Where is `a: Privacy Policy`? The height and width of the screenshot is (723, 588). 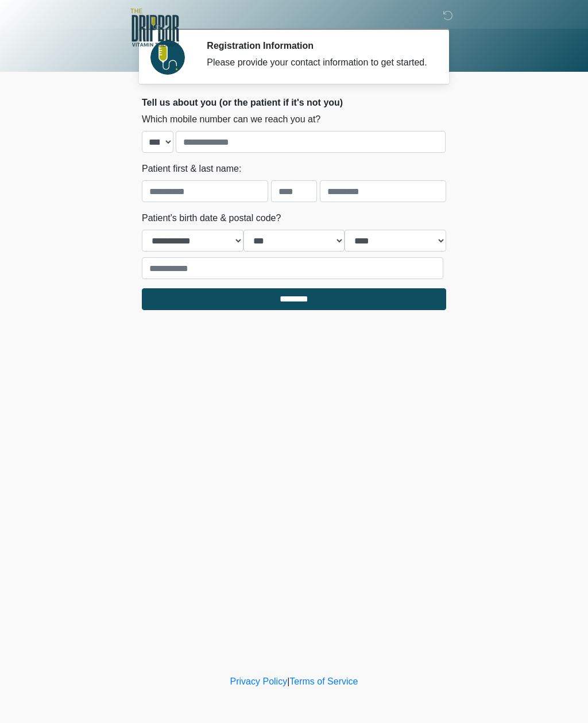
a: Privacy Policy is located at coordinates (259, 681).